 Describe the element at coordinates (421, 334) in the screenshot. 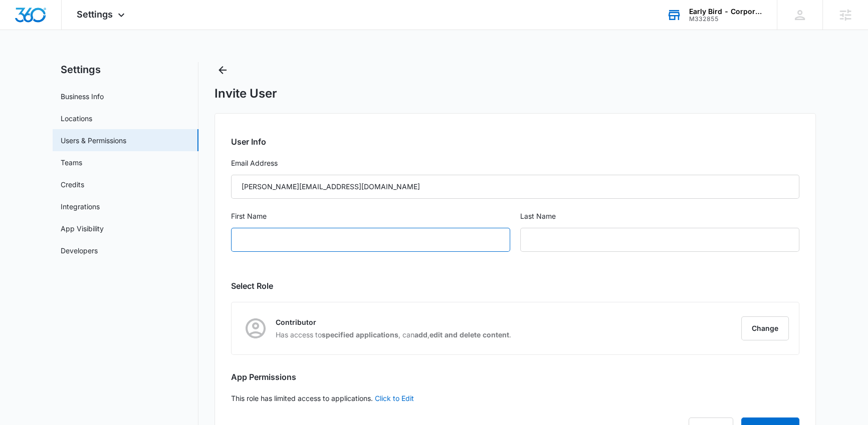

I see `strong: add` at that location.